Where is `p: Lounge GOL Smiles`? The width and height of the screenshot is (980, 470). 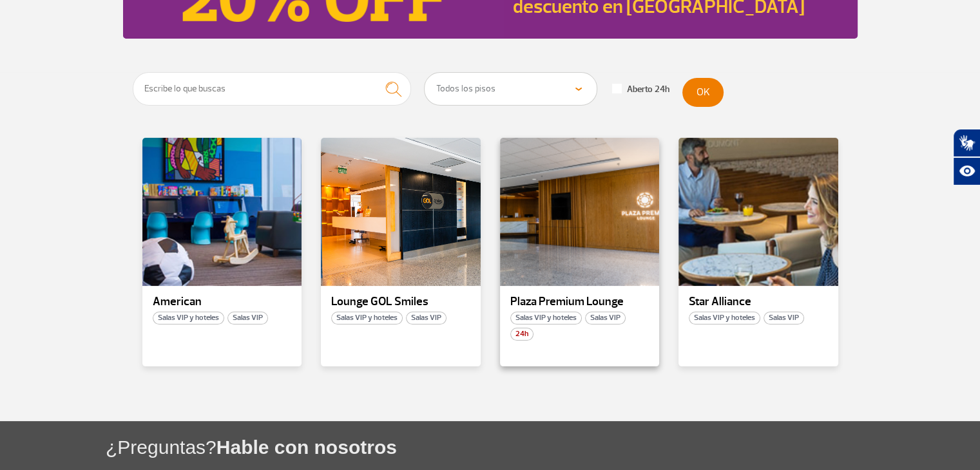 p: Lounge GOL Smiles is located at coordinates (401, 303).